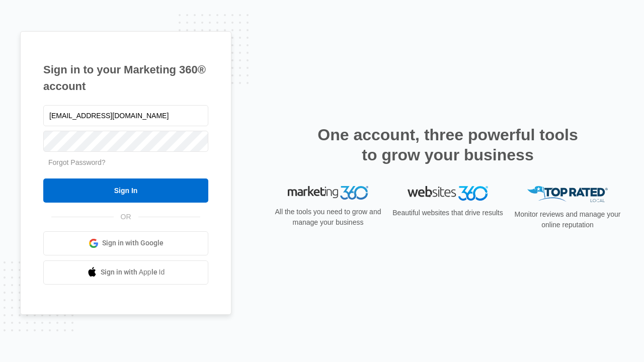 This screenshot has height=362, width=644. I want to click on a: Forgot Password?, so click(77, 162).